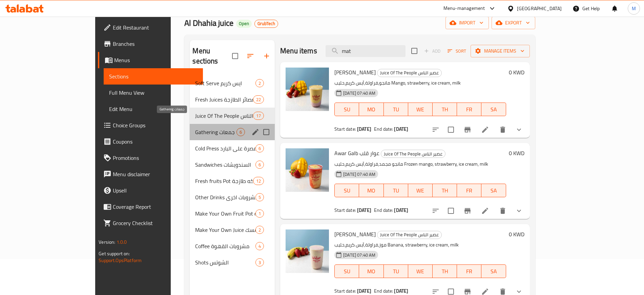  Describe the element at coordinates (232, 116) in the screenshot. I see `div: Juice Of The People عصير الناس17` at that location.